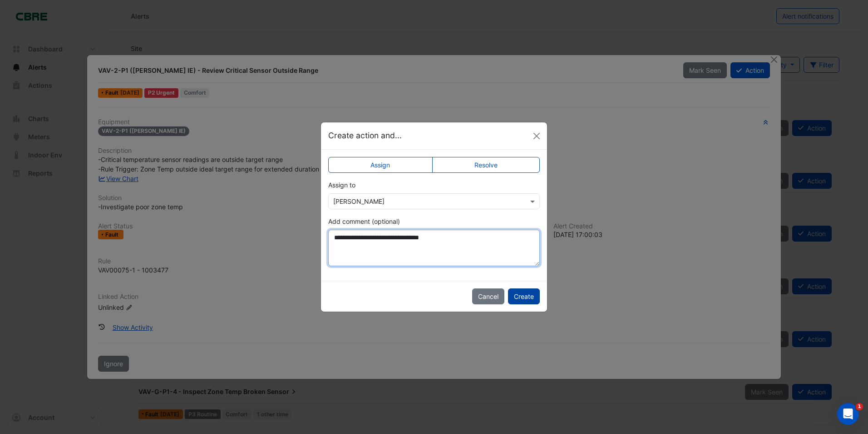 The width and height of the screenshot is (868, 434). What do you see at coordinates (342, 185) in the screenshot?
I see `label: Assign to` at bounding box center [342, 185].